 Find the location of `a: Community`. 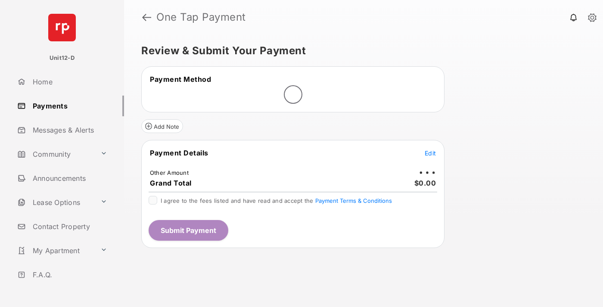

a: Community is located at coordinates (55, 154).